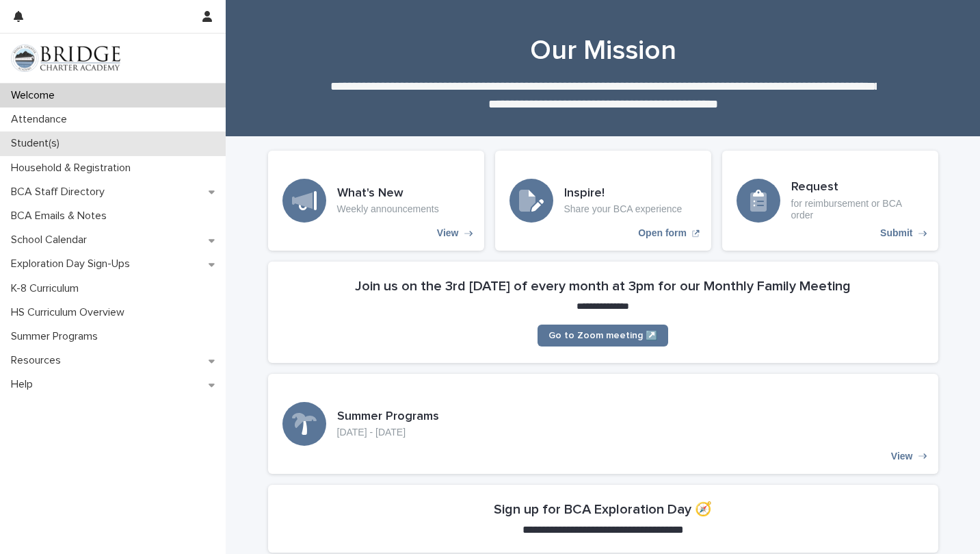 The height and width of the screenshot is (554, 980). I want to click on h3: What's New, so click(388, 194).